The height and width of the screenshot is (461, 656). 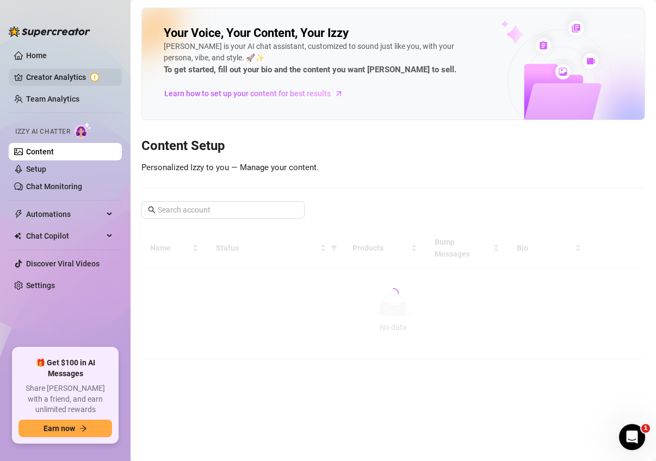 I want to click on a: Settings, so click(x=40, y=285).